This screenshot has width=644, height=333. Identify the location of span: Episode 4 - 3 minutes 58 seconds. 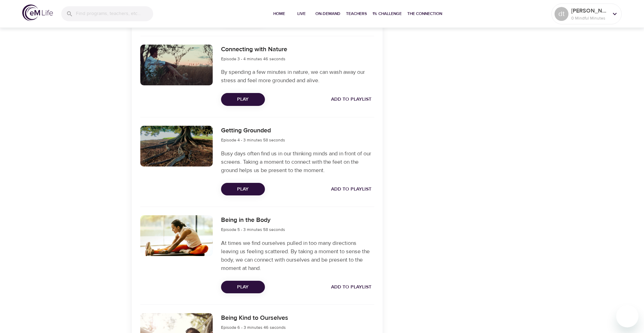
(253, 140).